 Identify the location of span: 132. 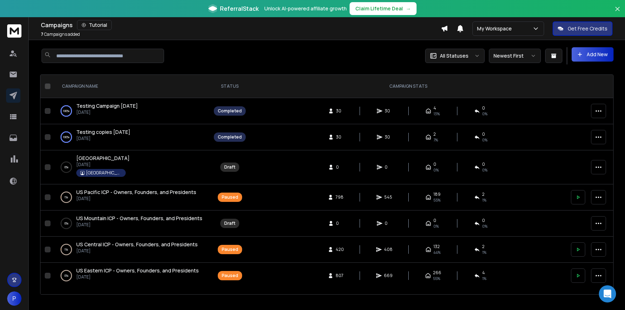
(437, 247).